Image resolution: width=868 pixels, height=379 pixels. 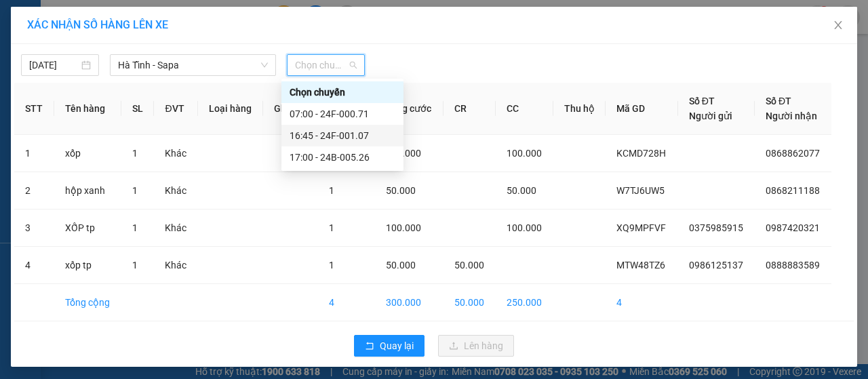 What do you see at coordinates (343, 157) in the screenshot?
I see `div: 17:00 - 24B-005.26` at bounding box center [343, 157].